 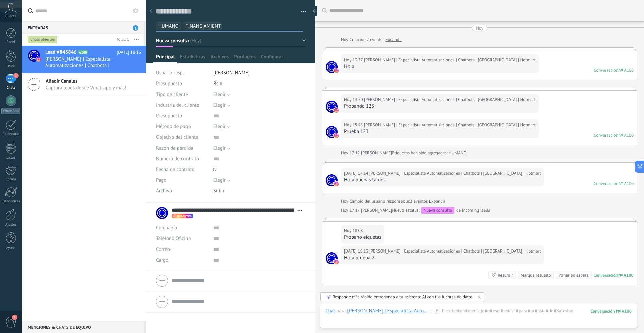 I want to click on span: Añadir Canales, so click(x=86, y=81).